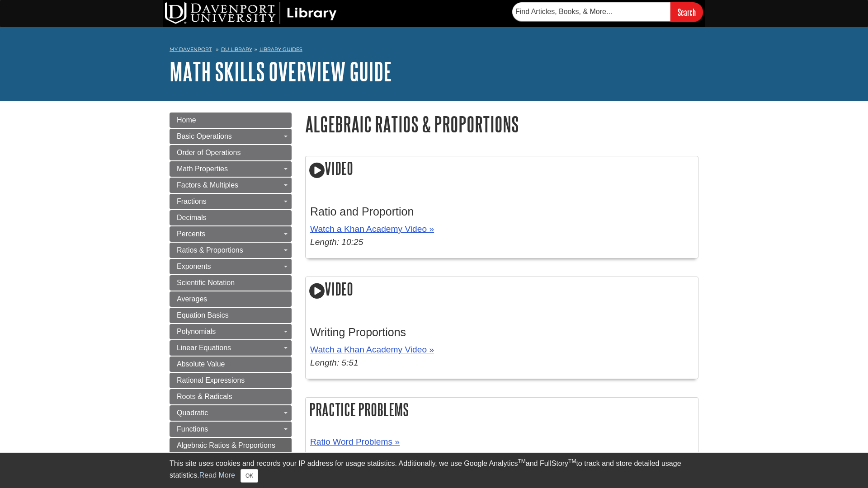 The height and width of the screenshot is (488, 868). Describe the element at coordinates (210, 380) in the screenshot. I see `span: Rational Expressions` at that location.